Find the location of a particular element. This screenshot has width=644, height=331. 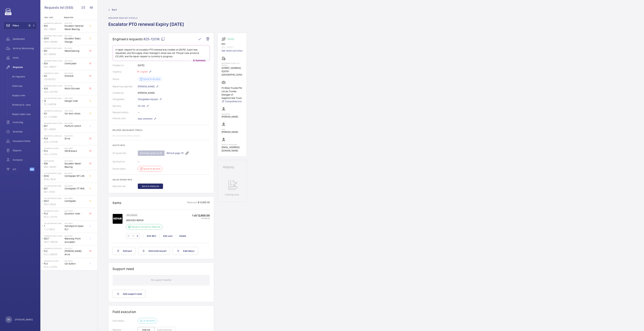

p: 12 is located at coordinates (53, 101).